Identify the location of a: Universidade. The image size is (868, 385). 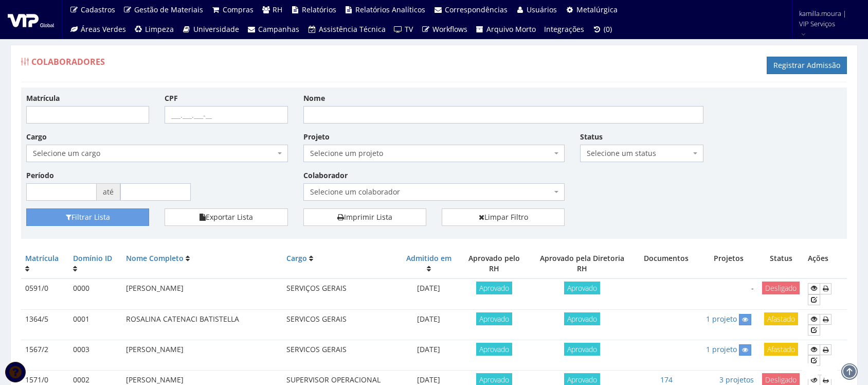
(211, 29).